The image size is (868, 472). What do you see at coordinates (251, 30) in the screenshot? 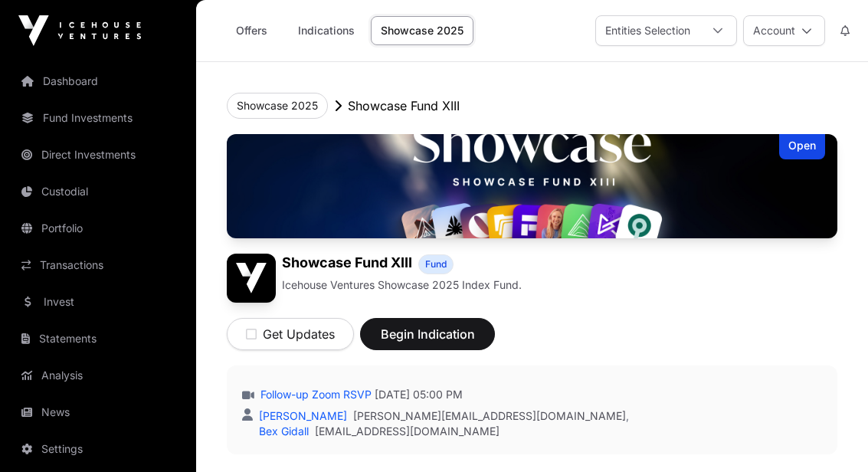
I see `a: Offers` at bounding box center [251, 30].